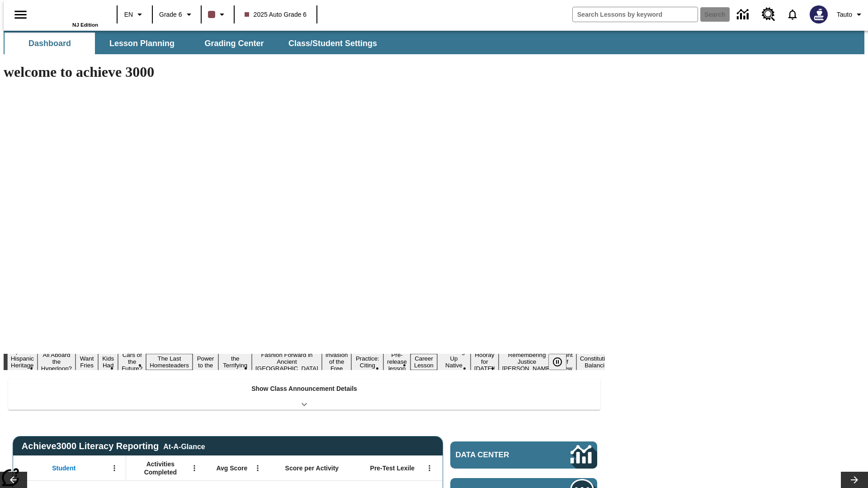 The height and width of the screenshot is (488, 868). I want to click on input: search field, so click(635, 14).